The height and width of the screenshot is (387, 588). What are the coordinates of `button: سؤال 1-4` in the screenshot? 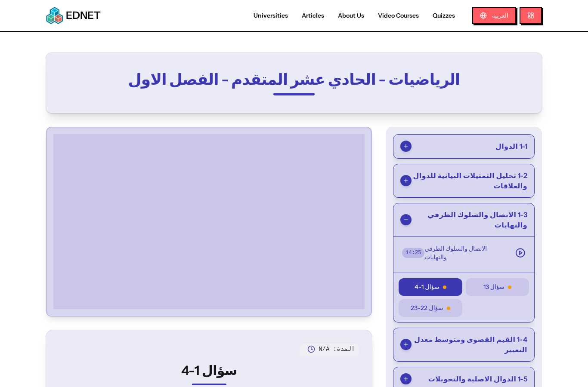 It's located at (430, 287).